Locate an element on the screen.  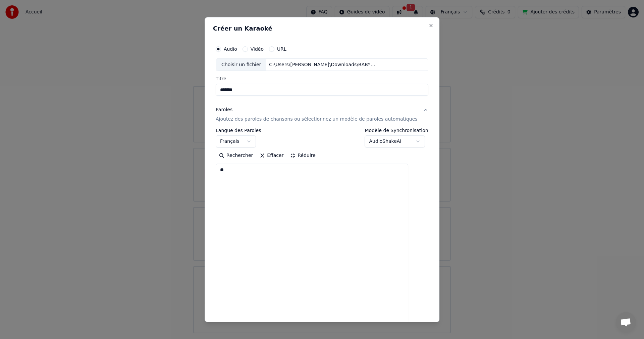
label: Vidéo is located at coordinates (257, 49).